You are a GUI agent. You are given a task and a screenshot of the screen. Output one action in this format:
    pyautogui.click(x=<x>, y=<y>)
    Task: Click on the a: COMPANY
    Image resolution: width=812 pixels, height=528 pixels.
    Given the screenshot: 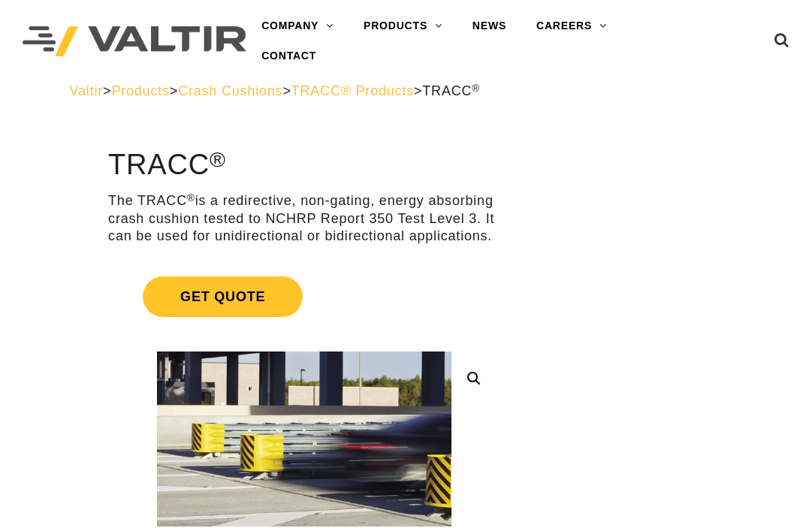 What is the action you would take?
    pyautogui.click(x=297, y=26)
    